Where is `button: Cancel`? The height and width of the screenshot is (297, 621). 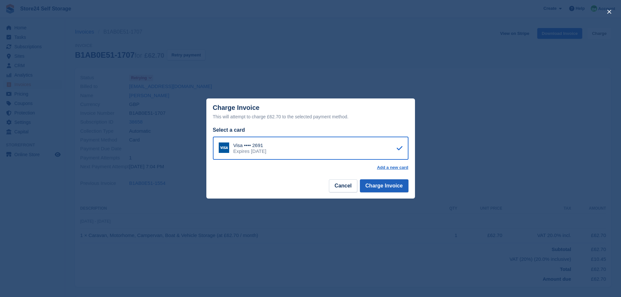 button: Cancel is located at coordinates (343, 186).